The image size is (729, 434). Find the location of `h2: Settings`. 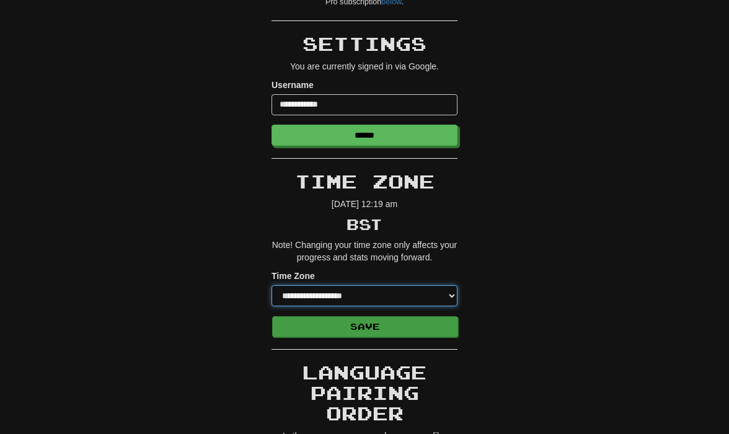

h2: Settings is located at coordinates (364, 43).